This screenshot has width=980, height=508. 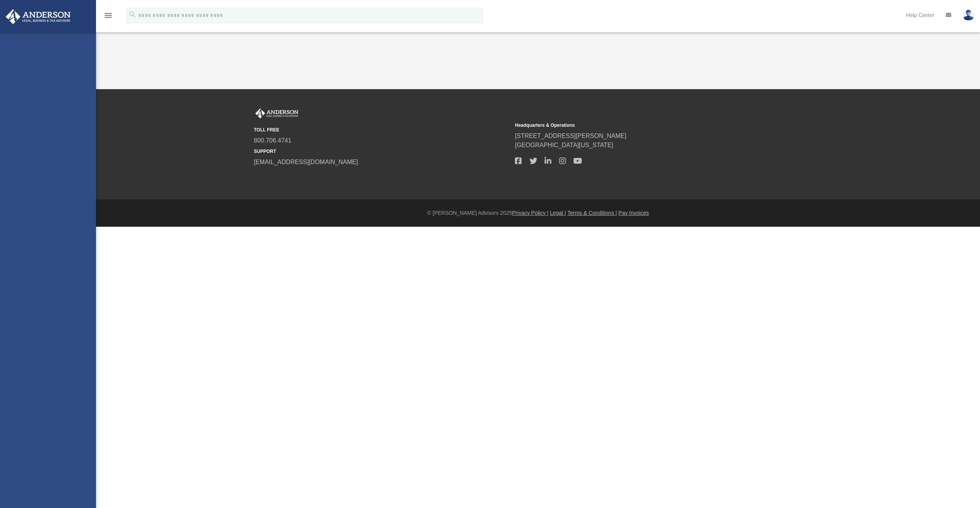 What do you see at coordinates (530, 212) in the screenshot?
I see `a: Privacy Policy |` at bounding box center [530, 212].